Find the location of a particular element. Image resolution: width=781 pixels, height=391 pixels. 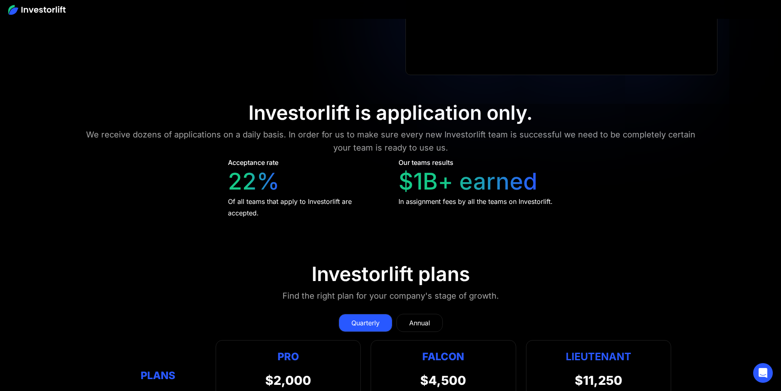

div: Investorlift plans is located at coordinates (391, 274).